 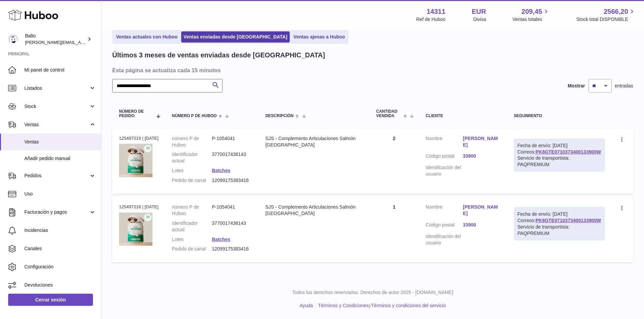 I want to click on span: Stock total DISPONIBLE, so click(x=606, y=19).